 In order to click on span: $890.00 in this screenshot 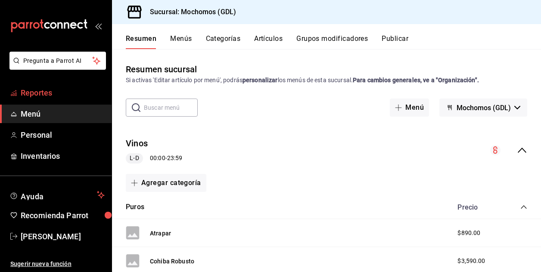, I will do `click(469, 233)`.